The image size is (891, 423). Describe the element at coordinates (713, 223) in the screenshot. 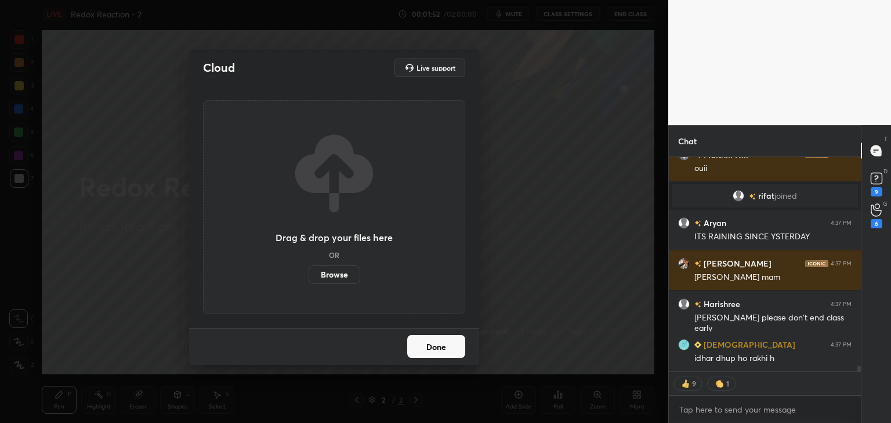

I see `h6: Aryan` at that location.